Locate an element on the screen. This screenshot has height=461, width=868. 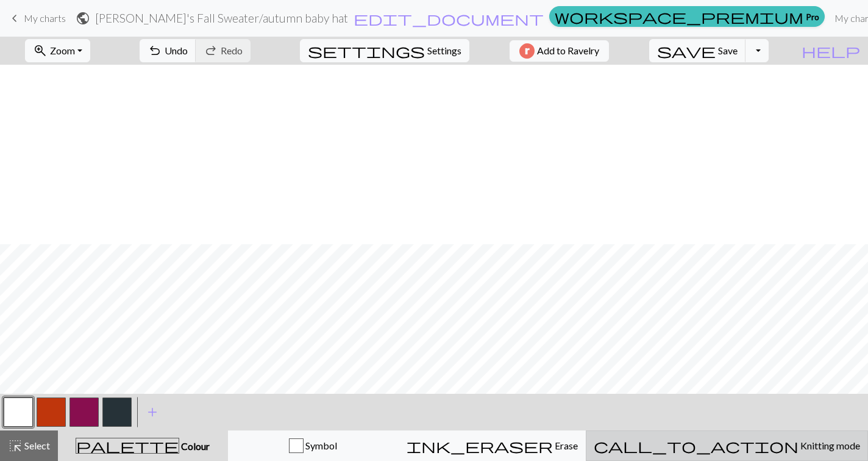
span: Symbol is located at coordinates (321, 445).